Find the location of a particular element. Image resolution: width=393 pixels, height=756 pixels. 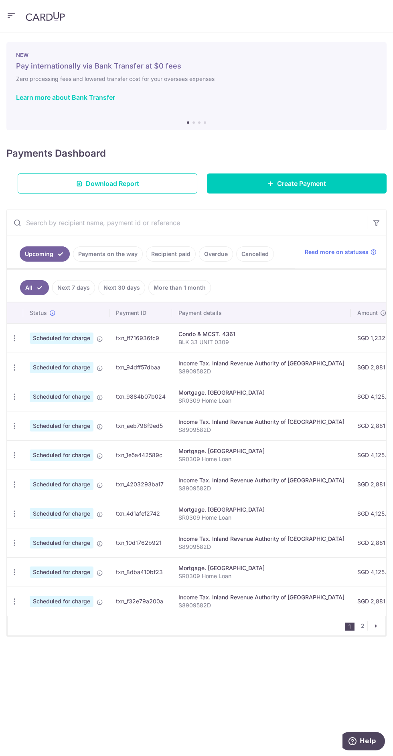

a: Learn more about Bank Transfer is located at coordinates (65, 97).